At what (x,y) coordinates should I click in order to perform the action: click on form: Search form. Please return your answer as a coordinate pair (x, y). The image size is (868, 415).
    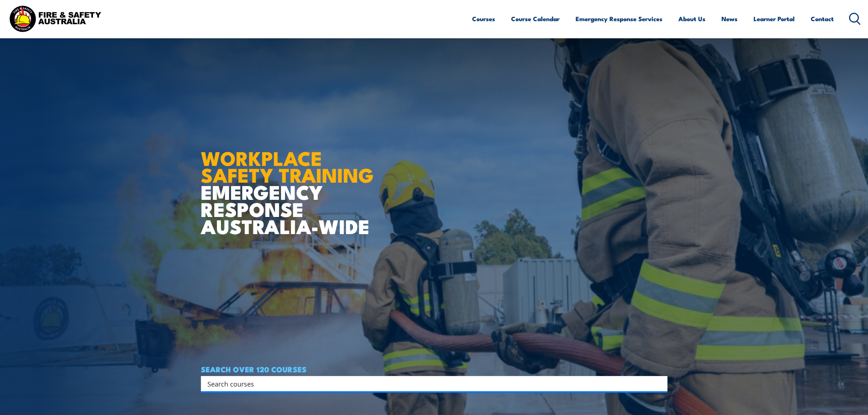
    Looking at the image, I should click on (431, 384).